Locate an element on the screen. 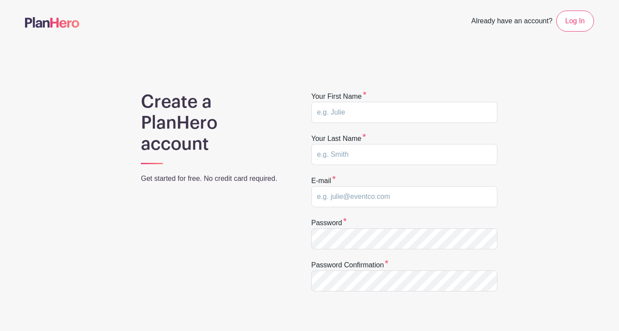 The width and height of the screenshot is (619, 331). label: Your first name is located at coordinates (339, 97).